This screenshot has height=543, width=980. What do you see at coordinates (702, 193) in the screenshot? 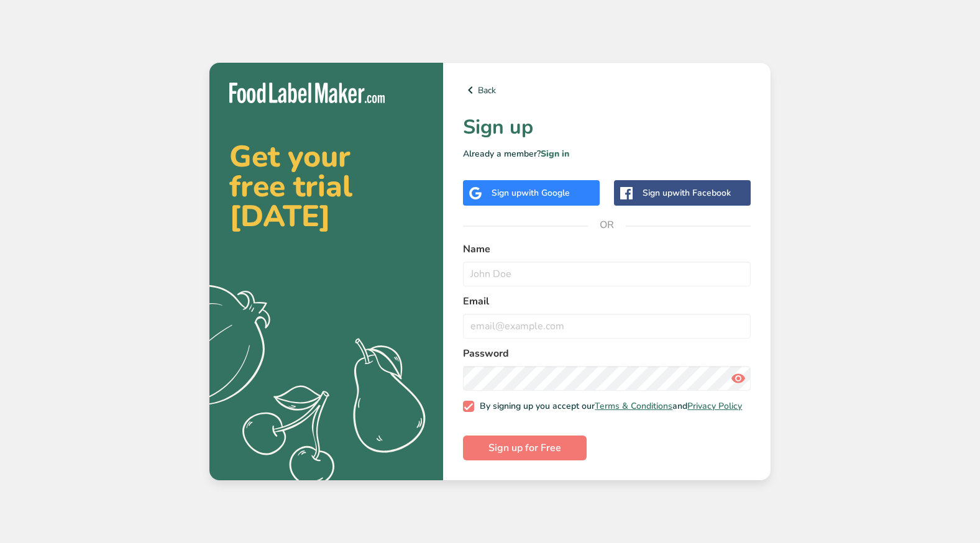
I see `span: with Facebook` at bounding box center [702, 193].